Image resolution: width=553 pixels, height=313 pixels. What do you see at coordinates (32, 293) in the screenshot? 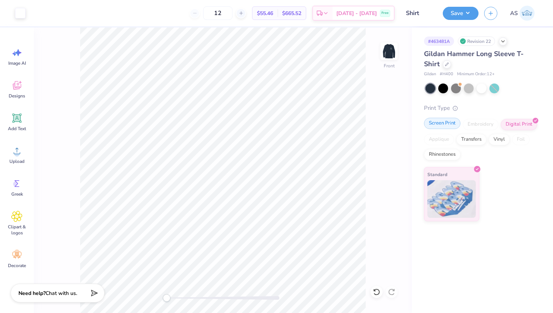
I see `strong: Need help?` at bounding box center [32, 293].